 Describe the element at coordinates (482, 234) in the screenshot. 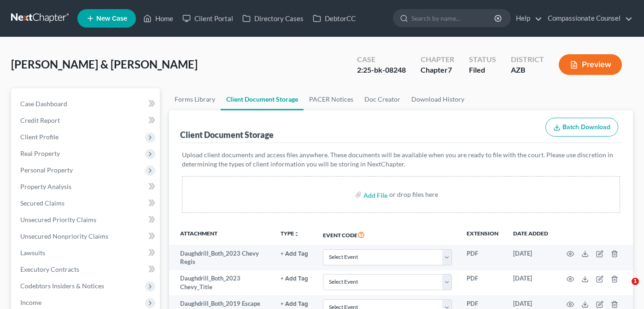

I see `th: Extension` at that location.